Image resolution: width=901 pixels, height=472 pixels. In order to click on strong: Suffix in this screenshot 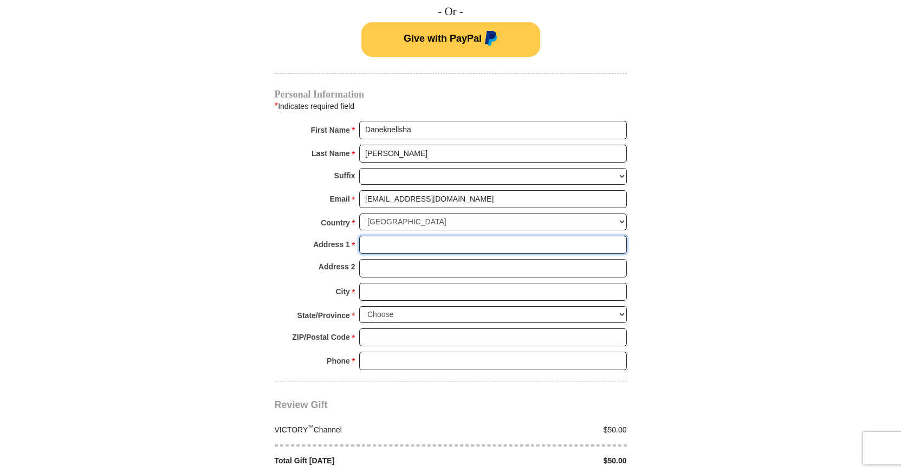, I will do `click(345, 176)`.